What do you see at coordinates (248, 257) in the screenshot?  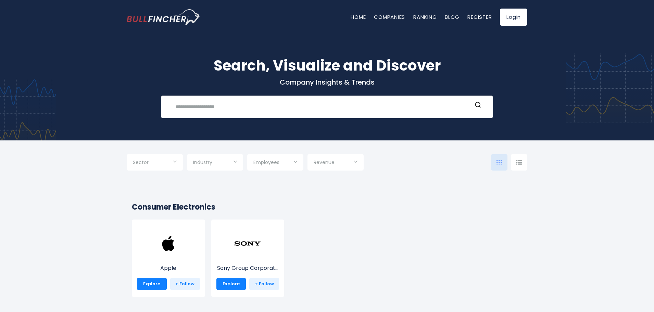 I see `a: Sony Group Corporat...` at bounding box center [248, 257].